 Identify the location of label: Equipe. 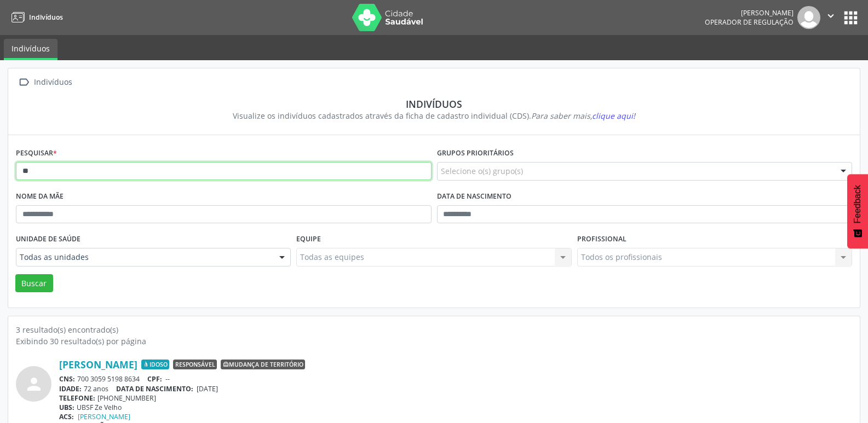
(308, 239).